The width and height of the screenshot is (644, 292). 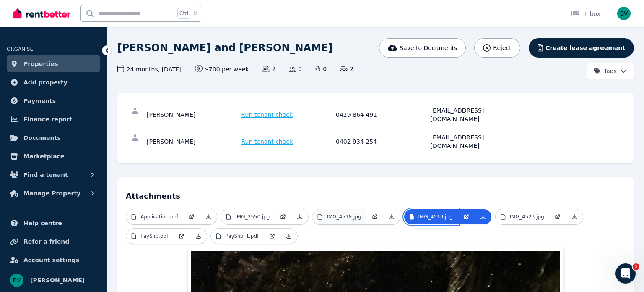 I want to click on span: k, so click(x=195, y=13).